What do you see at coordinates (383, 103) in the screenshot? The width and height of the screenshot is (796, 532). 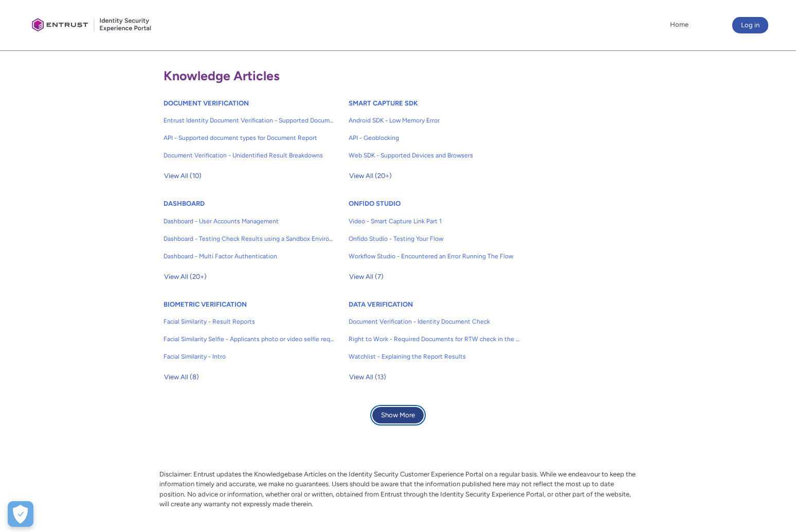 I see `a: SMART CAPTURE SDK` at bounding box center [383, 103].